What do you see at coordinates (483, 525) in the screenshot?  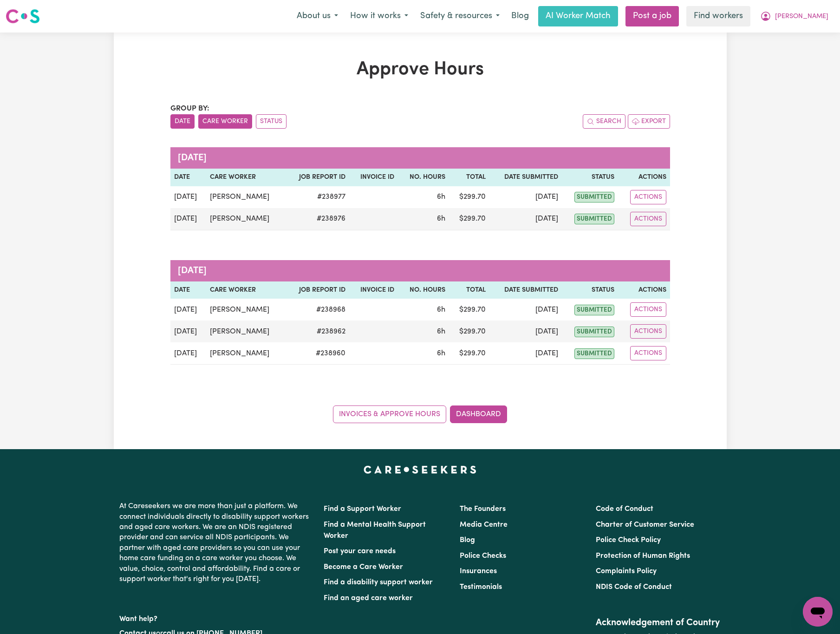 I see `a: Media Centre` at bounding box center [483, 525].